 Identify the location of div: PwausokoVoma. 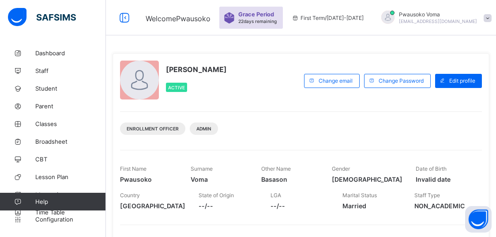
(434, 18).